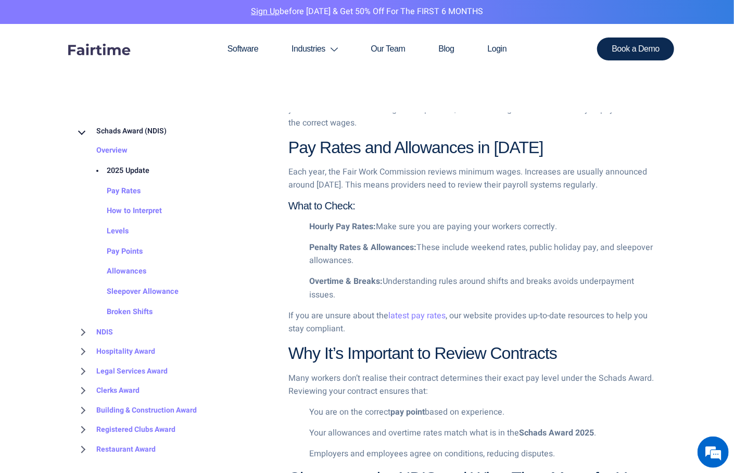 This screenshot has height=473, width=734. Describe the element at coordinates (446, 49) in the screenshot. I see `a: Blog` at that location.